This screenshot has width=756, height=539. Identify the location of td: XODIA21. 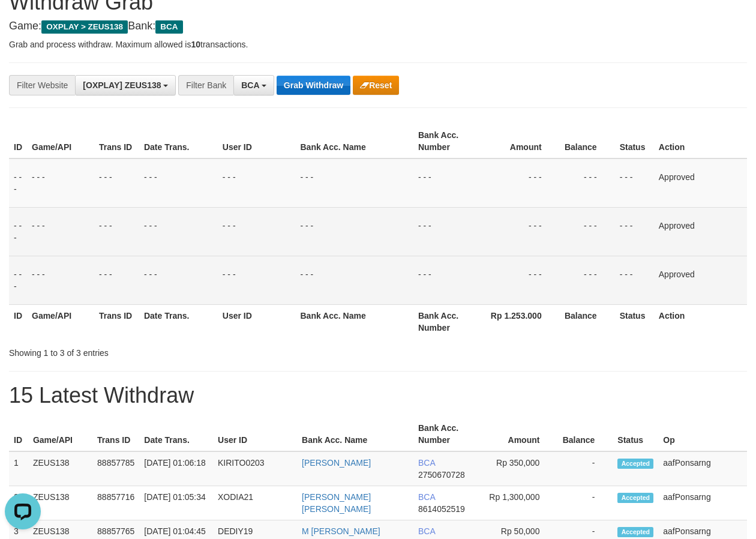
(255, 503).